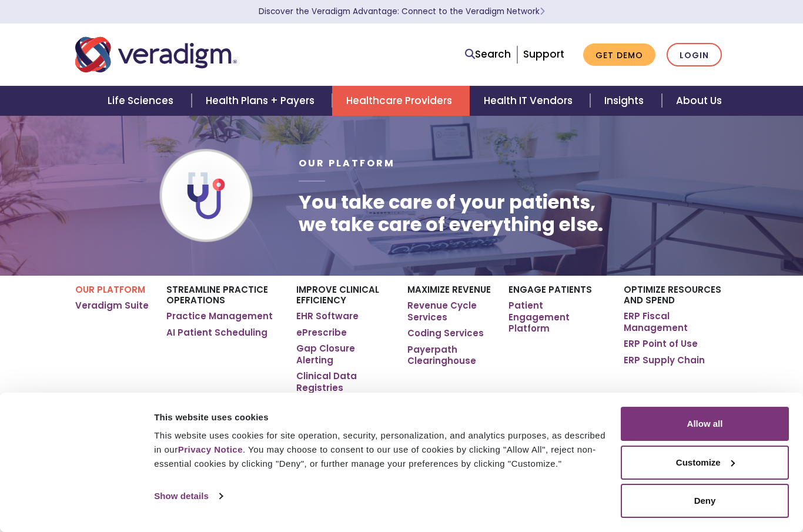  Describe the element at coordinates (327, 316) in the screenshot. I see `a: EHR Software` at that location.